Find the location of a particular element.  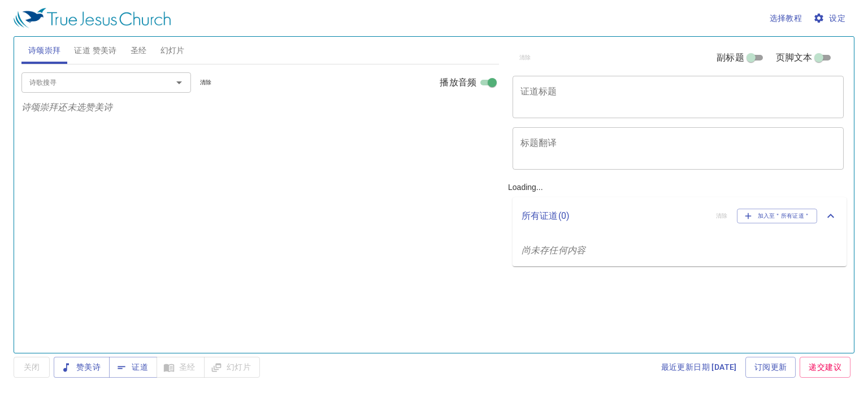

span: 赞美诗 is located at coordinates (81, 367).